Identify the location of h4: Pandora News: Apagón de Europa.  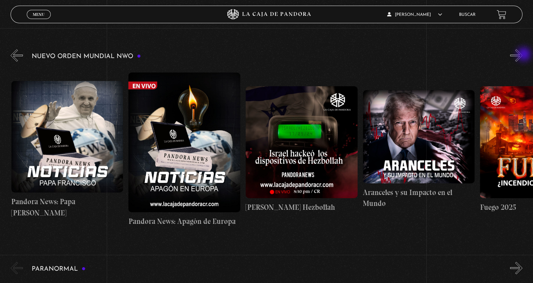
(184, 222).